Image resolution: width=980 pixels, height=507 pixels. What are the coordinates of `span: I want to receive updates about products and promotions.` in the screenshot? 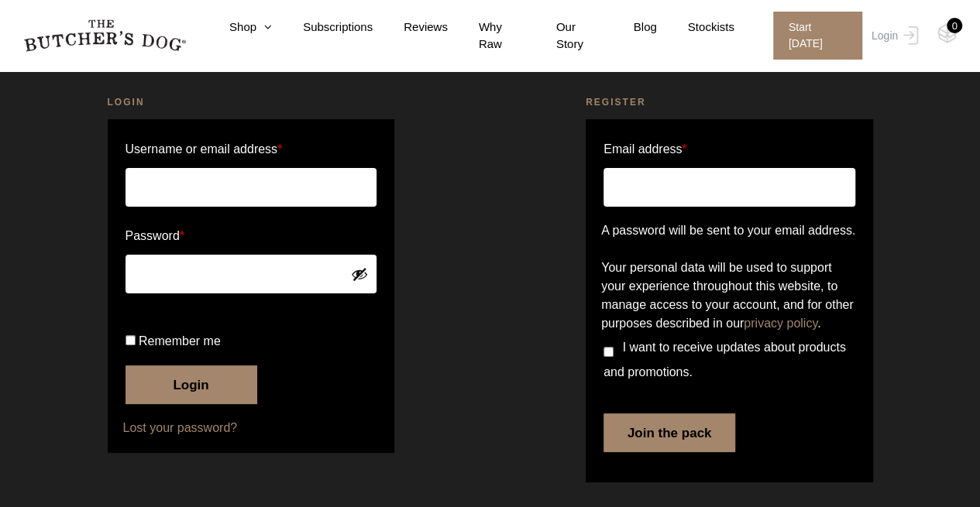 It's located at (725, 359).